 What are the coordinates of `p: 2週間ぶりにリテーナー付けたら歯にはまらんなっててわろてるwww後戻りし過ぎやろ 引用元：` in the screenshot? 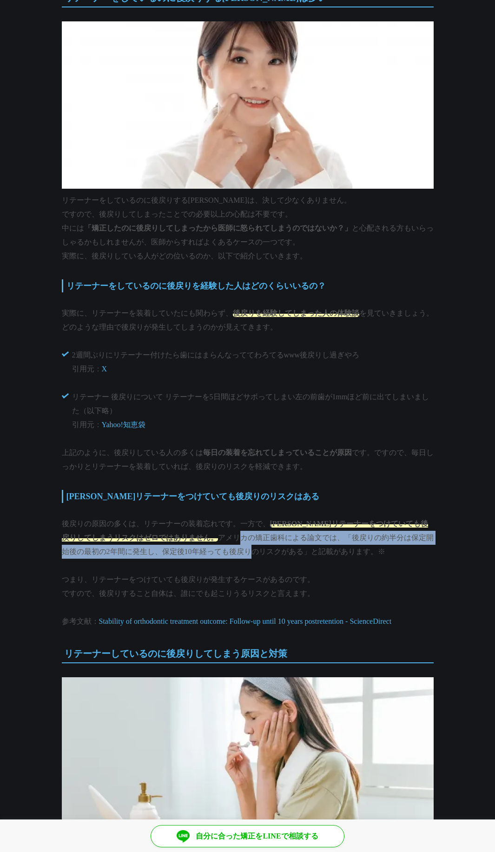 It's located at (253, 362).